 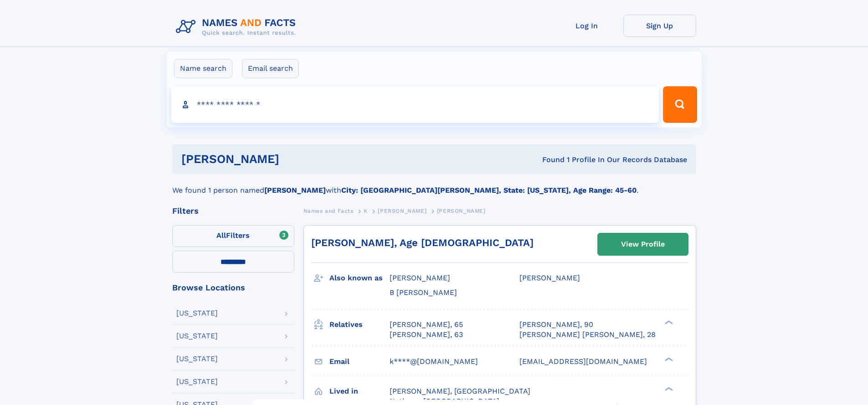 I want to click on img: Logo Names and Facts, so click(x=238, y=27).